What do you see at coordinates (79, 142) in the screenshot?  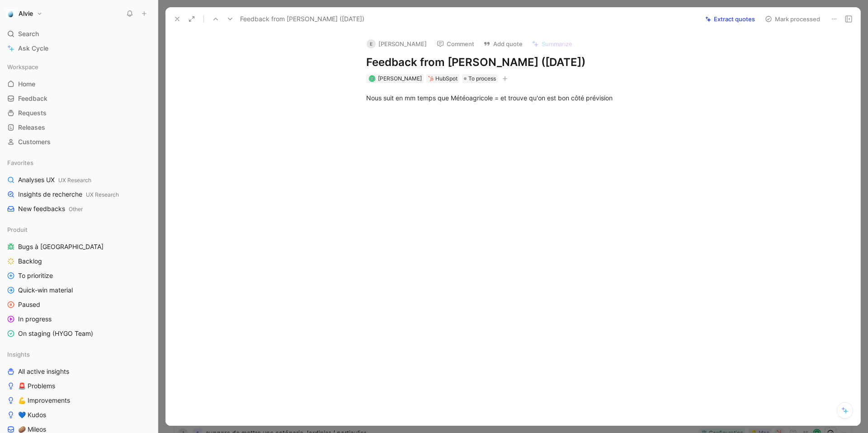 I see `a: Customers` at bounding box center [79, 142].